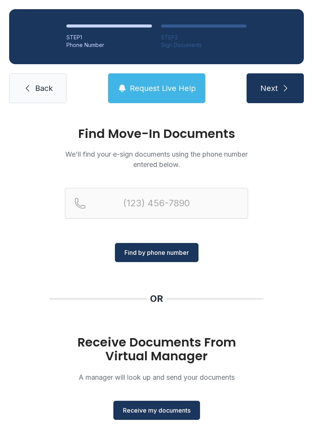 This screenshot has height=434, width=313. Describe the element at coordinates (157, 377) in the screenshot. I see `p: A manager will look up and send your documents` at that location.